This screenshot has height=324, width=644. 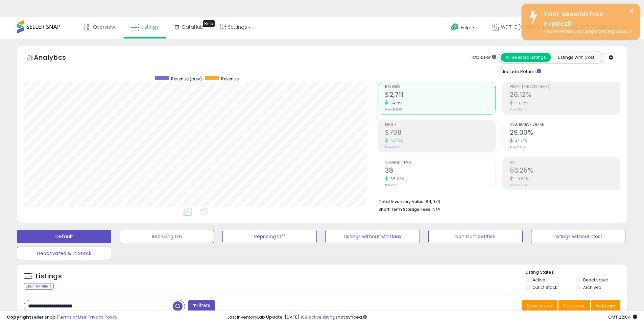 I want to click on div: Include Returns, so click(x=522, y=71).